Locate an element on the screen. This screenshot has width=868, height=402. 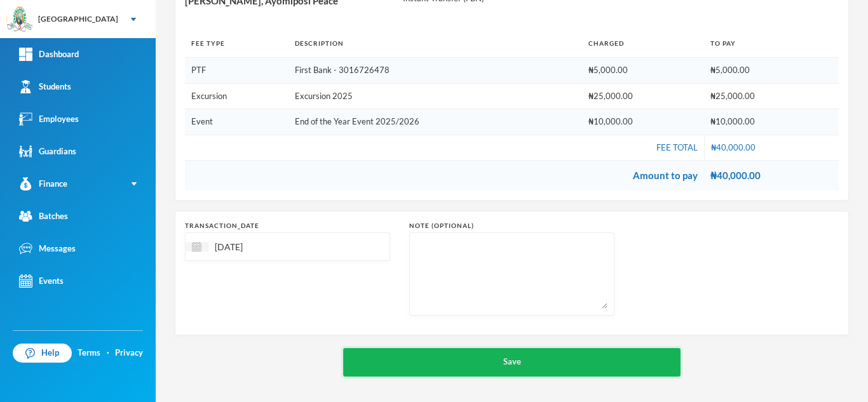
div: Employees is located at coordinates (49, 119).